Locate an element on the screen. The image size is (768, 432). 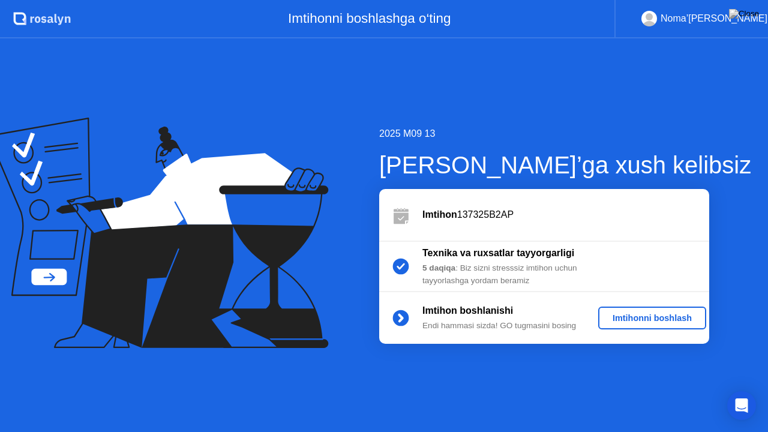
b: Imtihon boshlanishi is located at coordinates (467, 310).